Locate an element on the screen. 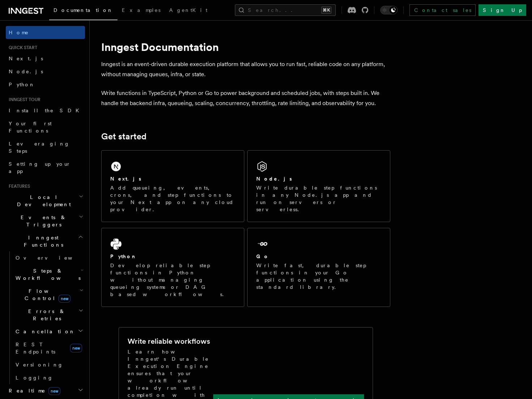 Image resolution: width=532 pixels, height=399 pixels. a: GoWrite fast, durable step functions in your Go application using the standard library. is located at coordinates (319, 267).